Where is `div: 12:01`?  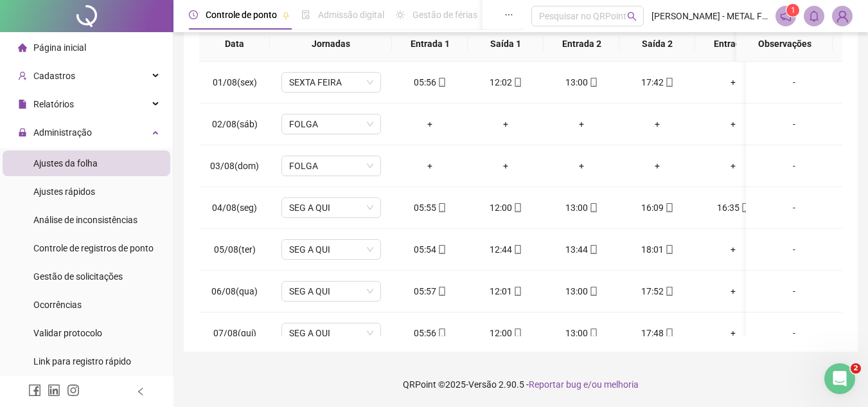
div: 12:01 is located at coordinates (506, 291).